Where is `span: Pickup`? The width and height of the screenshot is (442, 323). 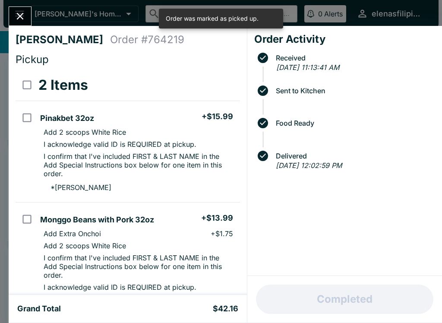 span: Pickup is located at coordinates (32, 59).